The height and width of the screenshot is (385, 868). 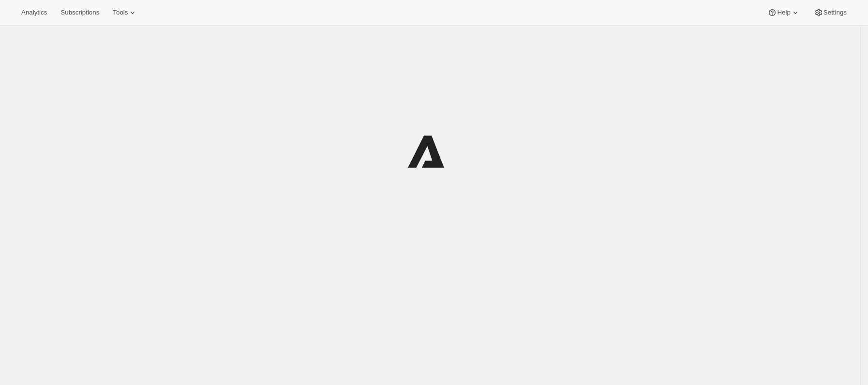 What do you see at coordinates (120, 13) in the screenshot?
I see `span: Tools` at bounding box center [120, 13].